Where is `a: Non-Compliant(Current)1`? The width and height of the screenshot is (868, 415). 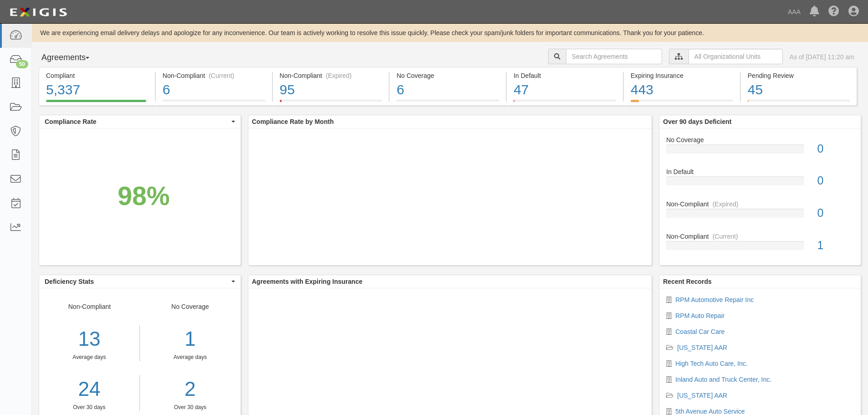 a: Non-Compliant(Current)1 is located at coordinates (760, 245).